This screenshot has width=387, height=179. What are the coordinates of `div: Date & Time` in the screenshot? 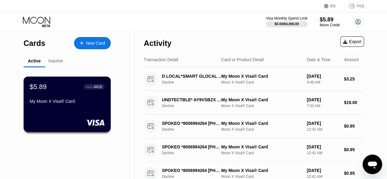 It's located at (319, 60).